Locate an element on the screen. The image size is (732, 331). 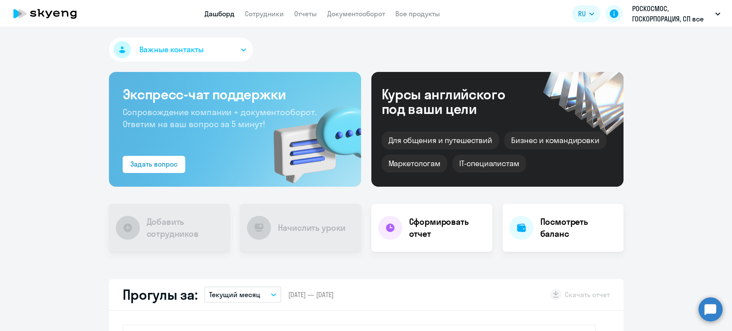
div: Для общения и путешествий is located at coordinates (440, 141).